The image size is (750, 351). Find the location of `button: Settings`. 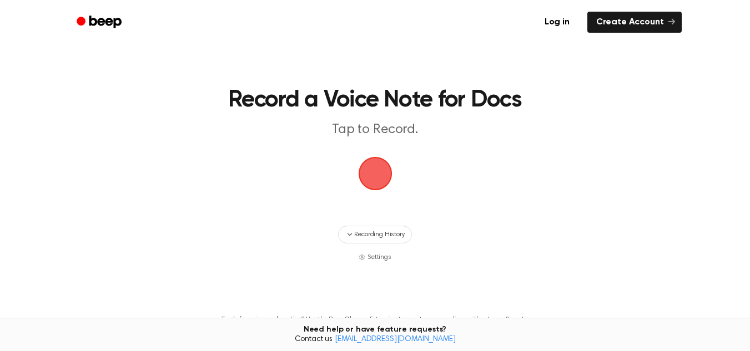

button: Settings is located at coordinates (375, 257).